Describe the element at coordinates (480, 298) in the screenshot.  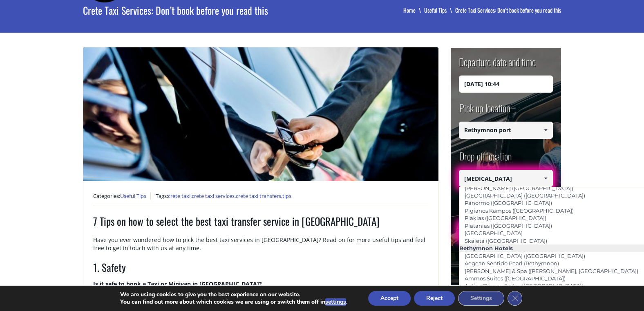
I see `button: Settings` at that location.